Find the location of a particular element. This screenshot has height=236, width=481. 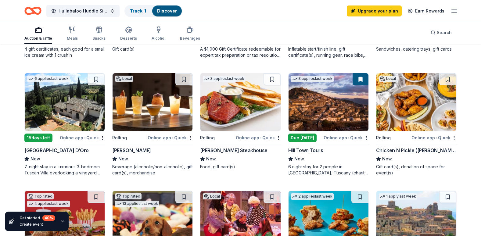

div: Create event is located at coordinates (37, 225).